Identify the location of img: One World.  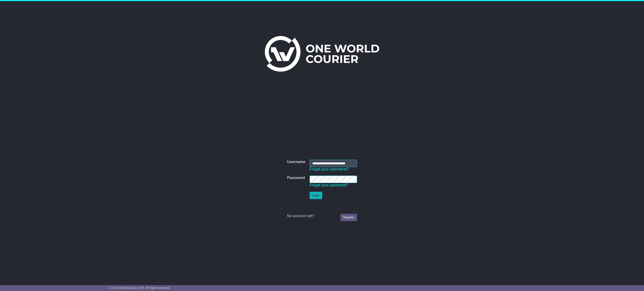
(322, 54).